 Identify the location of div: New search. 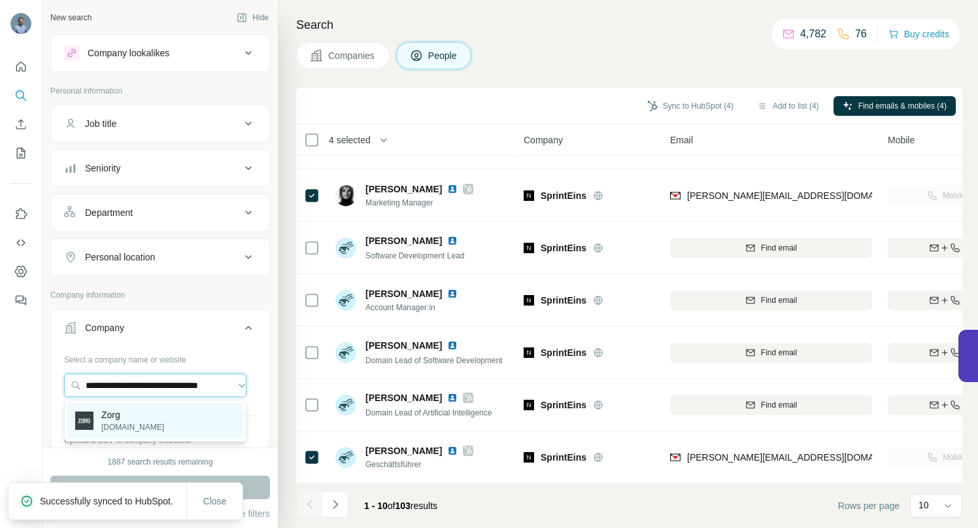
(71, 18).